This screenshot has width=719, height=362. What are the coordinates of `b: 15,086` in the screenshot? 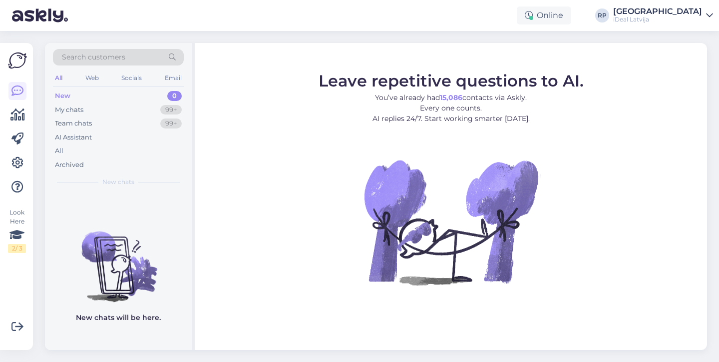 It's located at (451, 97).